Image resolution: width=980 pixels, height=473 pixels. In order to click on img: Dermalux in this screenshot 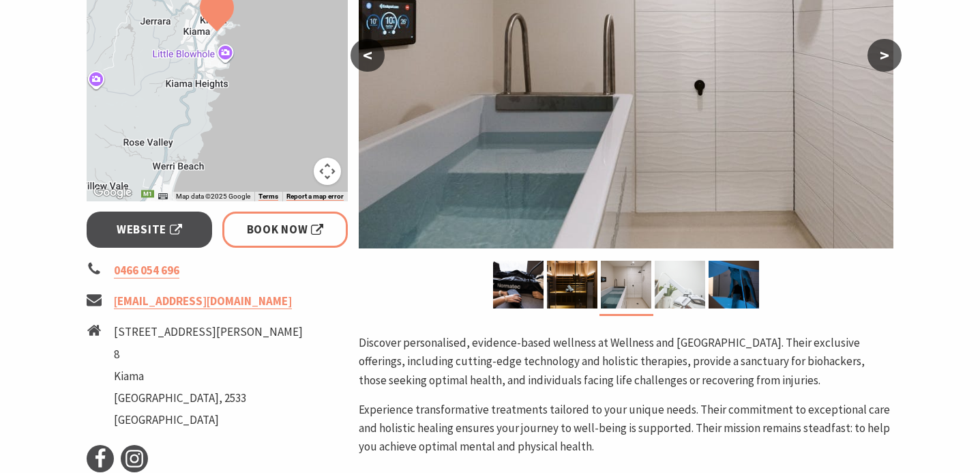, I will do `click(680, 284)`.